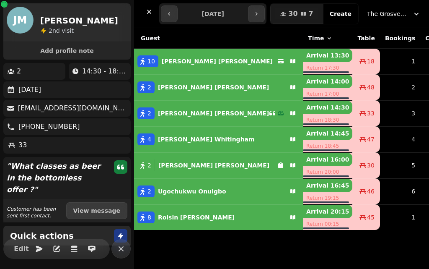 The image size is (429, 269). Describe the element at coordinates (42, 235) in the screenshot. I see `h2: Quick actions` at that location.